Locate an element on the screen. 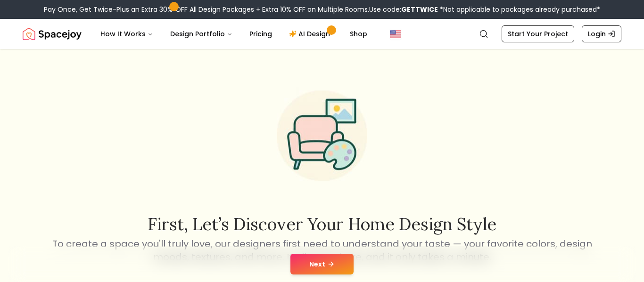 The height and width of the screenshot is (282, 644). a: Shop is located at coordinates (358, 34).